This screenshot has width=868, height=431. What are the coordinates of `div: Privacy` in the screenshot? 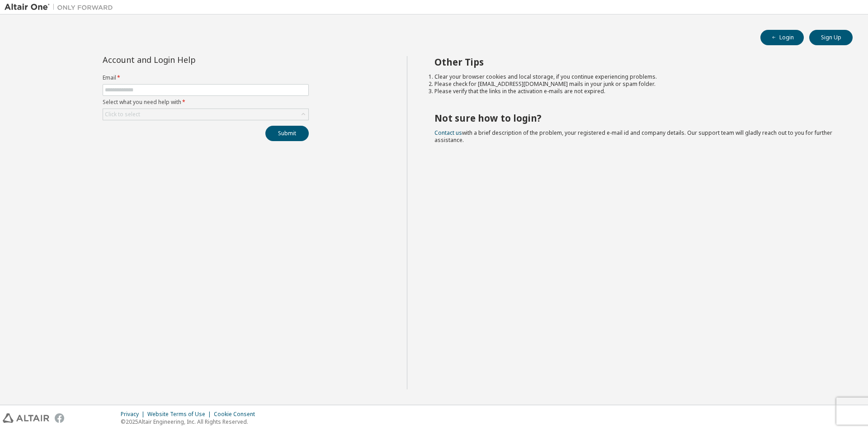 It's located at (134, 415).